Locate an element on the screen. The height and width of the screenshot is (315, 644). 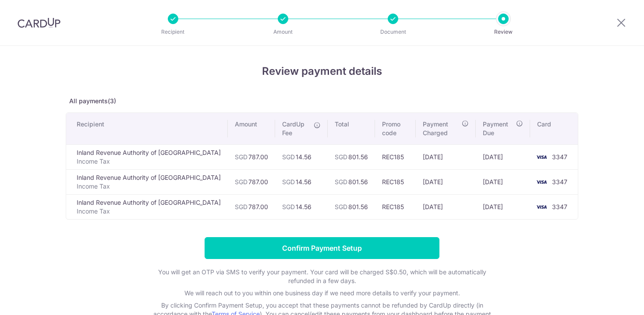
p: You will get an OTP via SMS to verify your payment. Your card will be charged S$0.50, which will ... is located at coordinates (322, 276).